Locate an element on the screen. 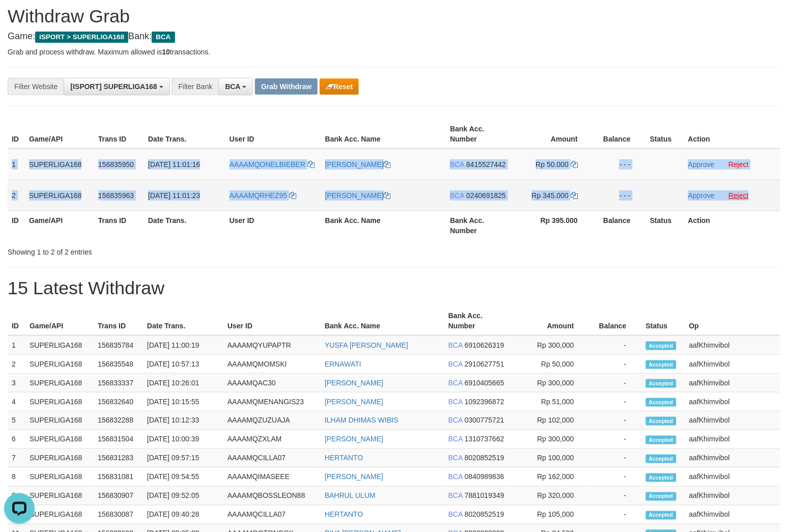 The width and height of the screenshot is (788, 532). span: 156835950 is located at coordinates (116, 164).